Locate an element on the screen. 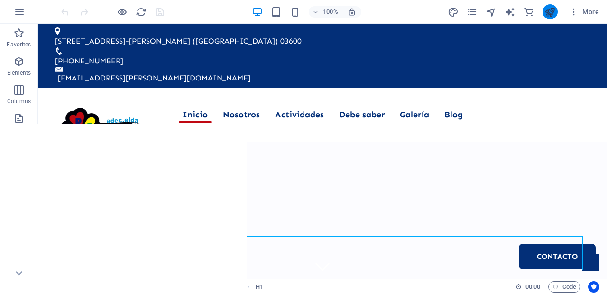  i: On resize automatically adjust zoom level to fit chosen device. is located at coordinates (352, 12).